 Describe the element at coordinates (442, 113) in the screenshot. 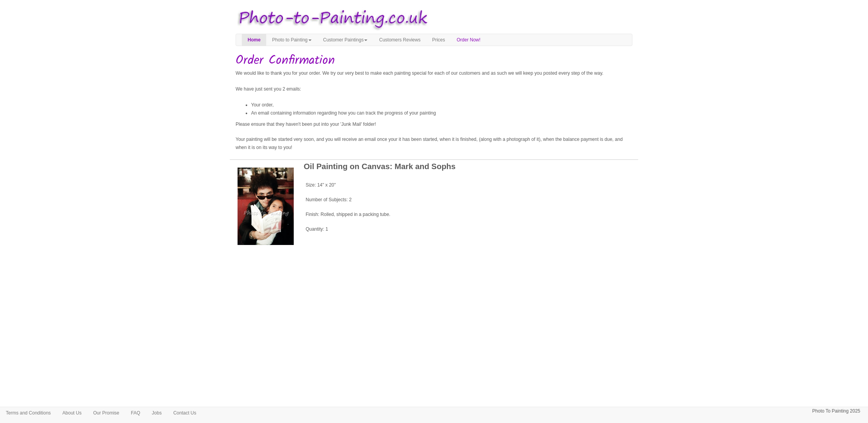

I see `li: An email containing information regarding how you can track the progress of your painting` at that location.